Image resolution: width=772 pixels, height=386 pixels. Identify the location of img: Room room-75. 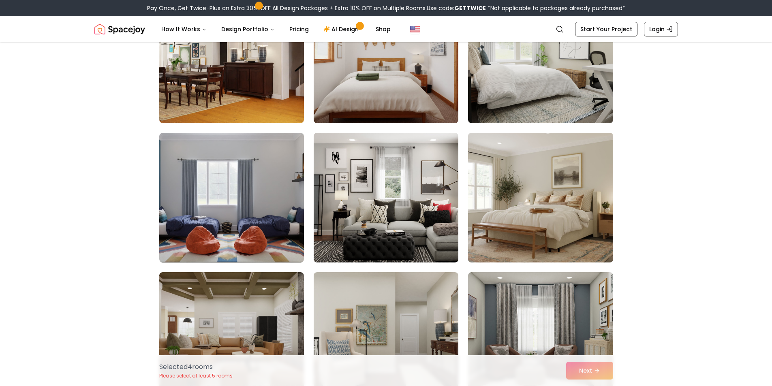
(540, 198).